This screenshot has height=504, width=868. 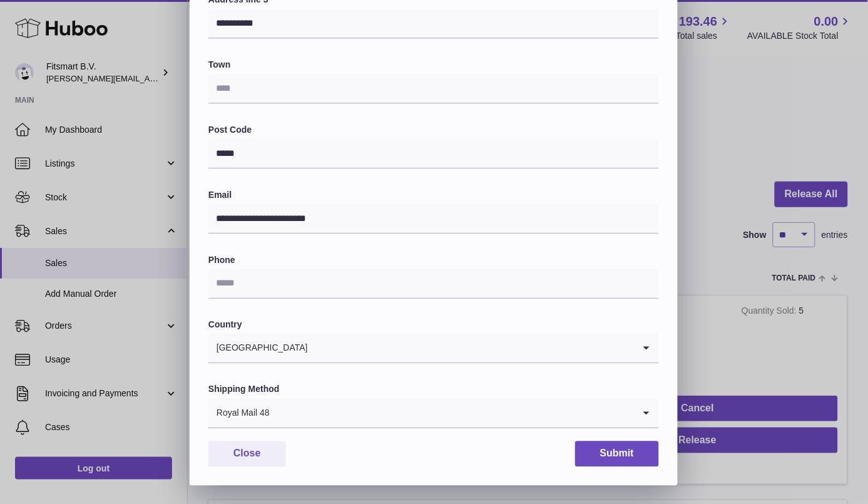 What do you see at coordinates (434, 260) in the screenshot?
I see `label: Phone` at bounding box center [434, 260].